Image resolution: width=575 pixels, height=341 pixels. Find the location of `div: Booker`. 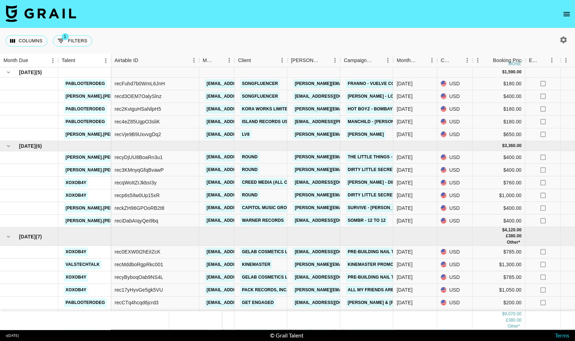

div: Booker is located at coordinates (314, 60).